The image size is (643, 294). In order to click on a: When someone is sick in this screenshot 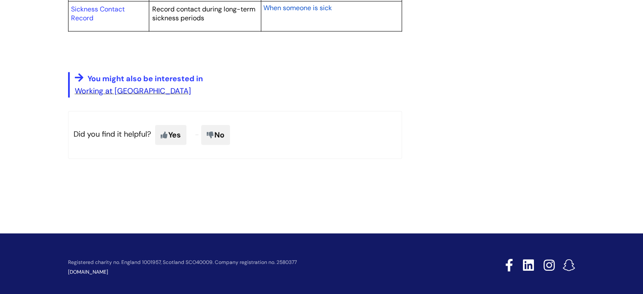, I will do `click(297, 8)`.